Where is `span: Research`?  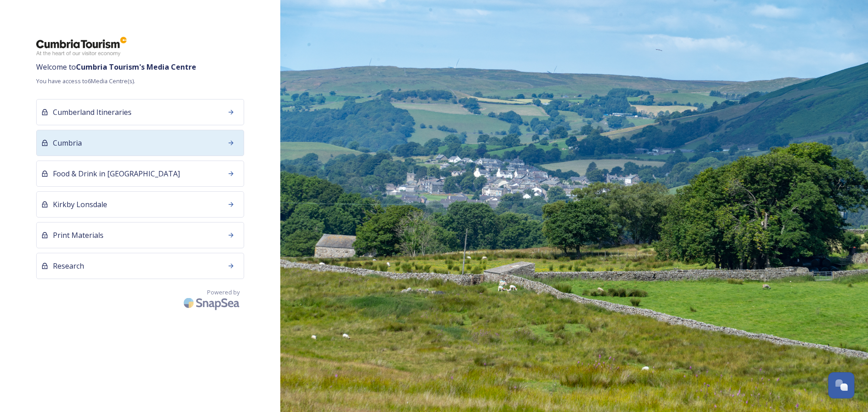 span: Research is located at coordinates (68, 266).